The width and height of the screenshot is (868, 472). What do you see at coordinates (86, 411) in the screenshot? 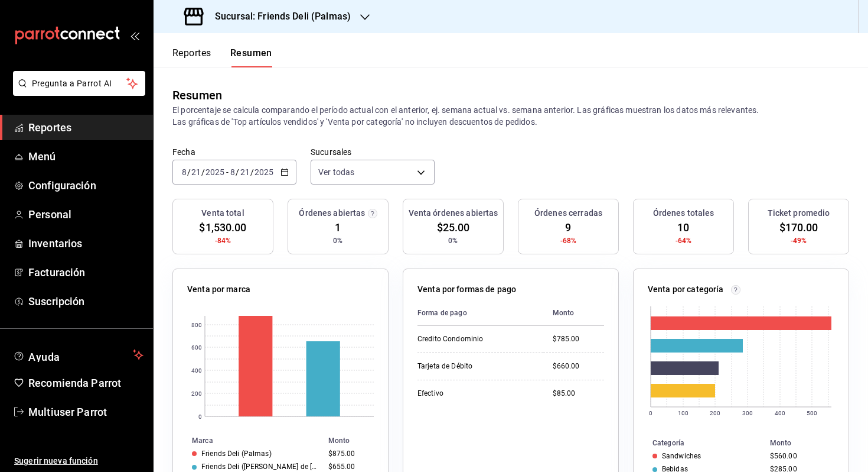
I see `span: Multiuser Parrot` at bounding box center [86, 411].